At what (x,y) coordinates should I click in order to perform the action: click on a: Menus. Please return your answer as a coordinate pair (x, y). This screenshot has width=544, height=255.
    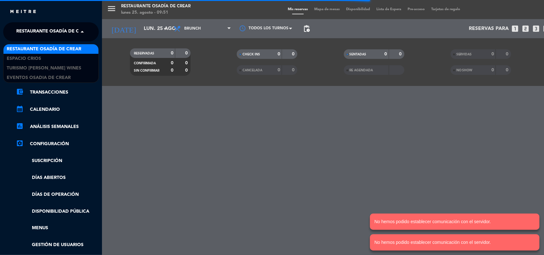
    Looking at the image, I should click on (57, 228).